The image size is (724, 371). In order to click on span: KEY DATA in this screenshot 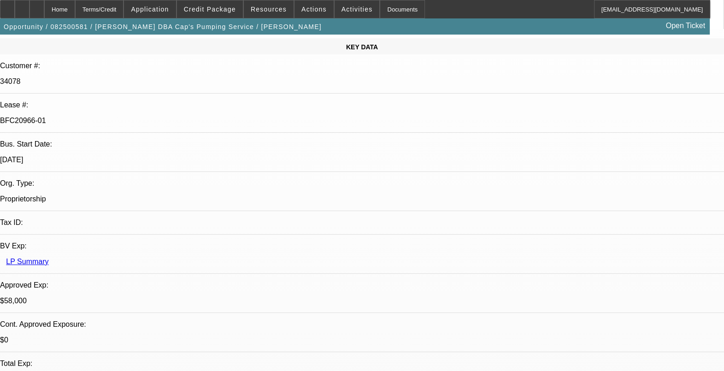, I will do `click(362, 47)`.